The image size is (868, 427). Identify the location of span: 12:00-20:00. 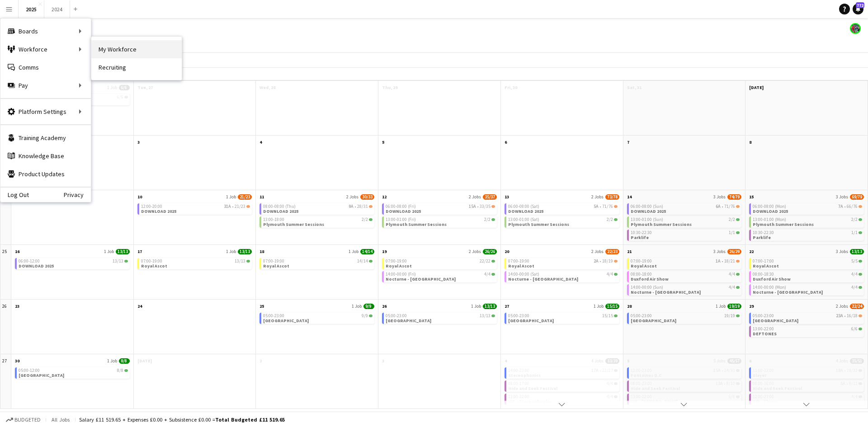
(152, 206).